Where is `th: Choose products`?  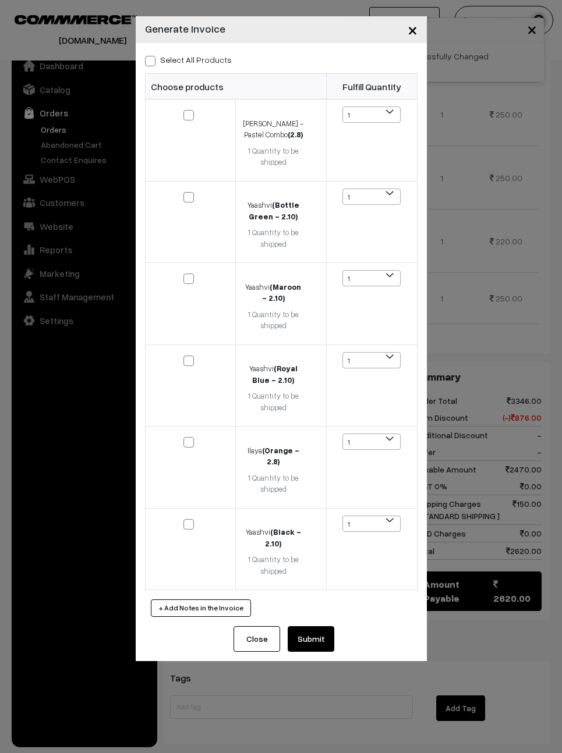
th: Choose products is located at coordinates (235, 87).